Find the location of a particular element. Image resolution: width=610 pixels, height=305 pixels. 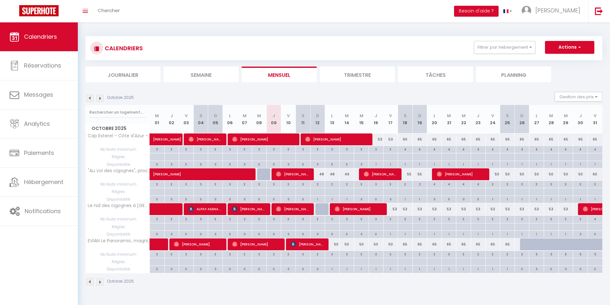

abbr: V is located at coordinates (390, 116).